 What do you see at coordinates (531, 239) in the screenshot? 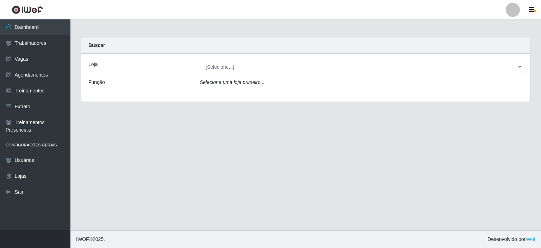
I see `a: iWof` at bounding box center [531, 239].